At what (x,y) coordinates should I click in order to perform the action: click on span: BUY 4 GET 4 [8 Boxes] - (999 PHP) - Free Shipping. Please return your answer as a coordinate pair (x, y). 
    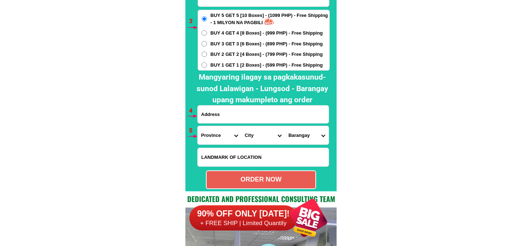
    Looking at the image, I should click on (267, 33).